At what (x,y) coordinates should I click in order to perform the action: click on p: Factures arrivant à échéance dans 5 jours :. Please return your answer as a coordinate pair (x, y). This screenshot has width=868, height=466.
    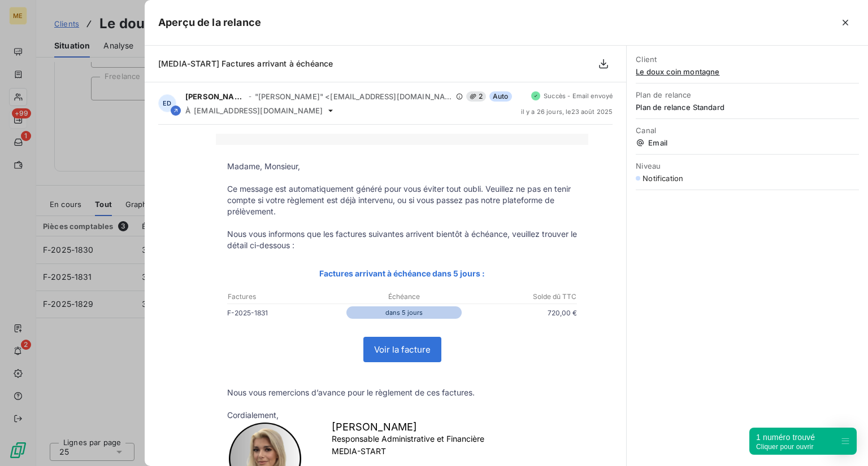
    Looking at the image, I should click on (402, 273).